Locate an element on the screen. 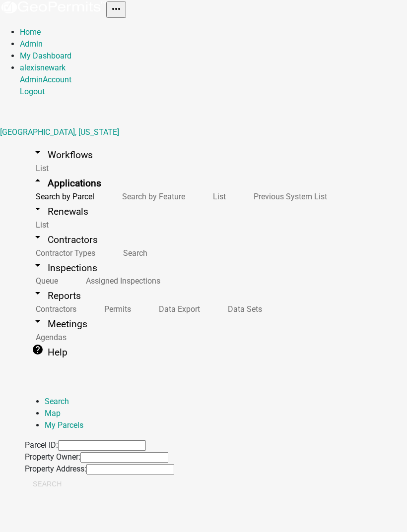  label: Property Owner: is located at coordinates (53, 456).